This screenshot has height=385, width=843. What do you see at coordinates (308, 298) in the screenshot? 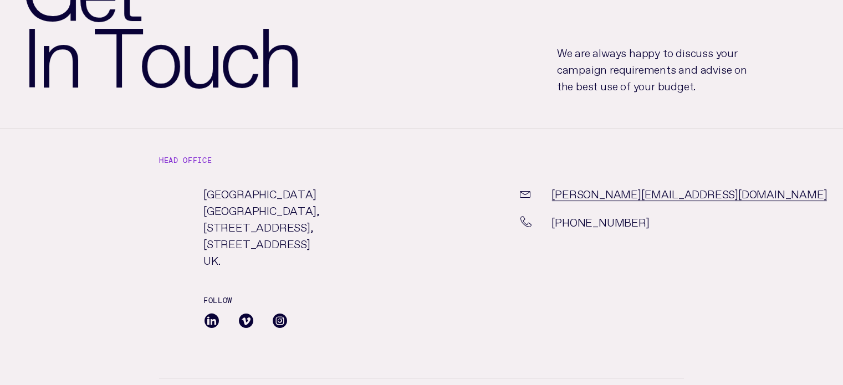
I see `h4: Follow` at bounding box center [308, 298].